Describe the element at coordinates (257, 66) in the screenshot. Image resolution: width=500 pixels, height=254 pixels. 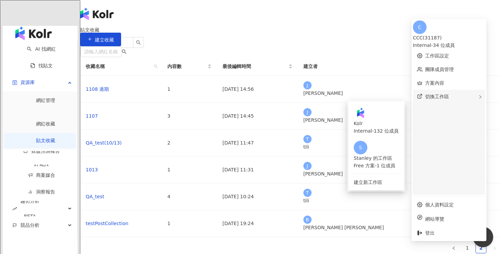
I see `th: 最後編輯時間` at that location.